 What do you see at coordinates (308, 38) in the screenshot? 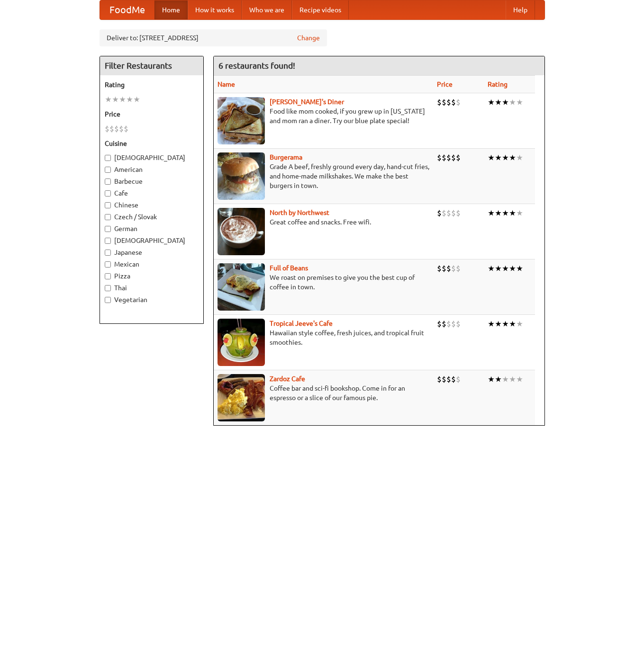
I see `a: Change` at bounding box center [308, 38].